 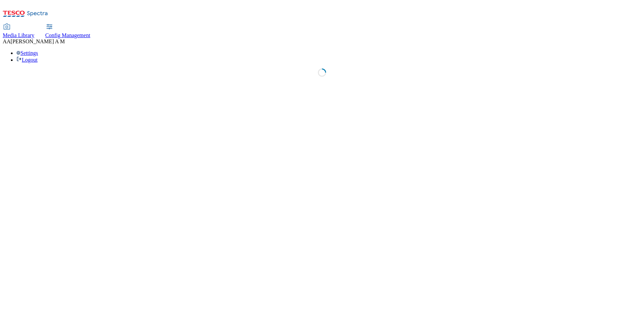 What do you see at coordinates (68, 35) in the screenshot?
I see `span: Config Management` at bounding box center [68, 35].